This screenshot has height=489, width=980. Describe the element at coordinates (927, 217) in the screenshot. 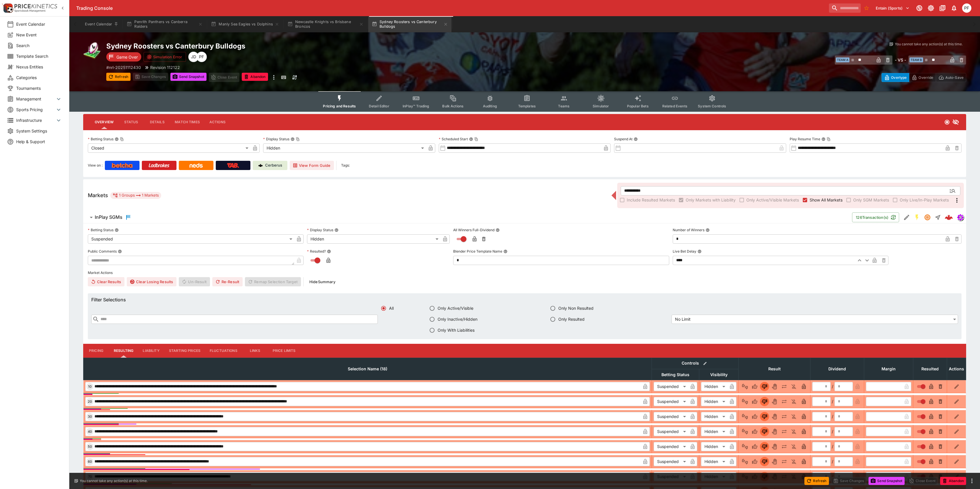

I see `svg: Suspended` at that location.